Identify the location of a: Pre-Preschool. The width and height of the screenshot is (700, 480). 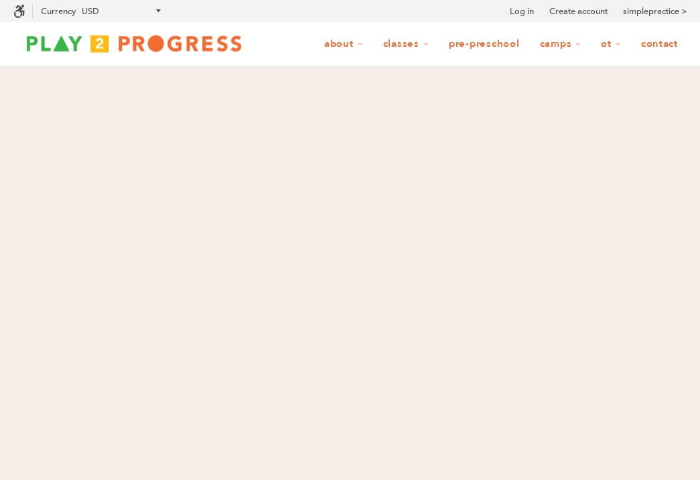
(484, 44).